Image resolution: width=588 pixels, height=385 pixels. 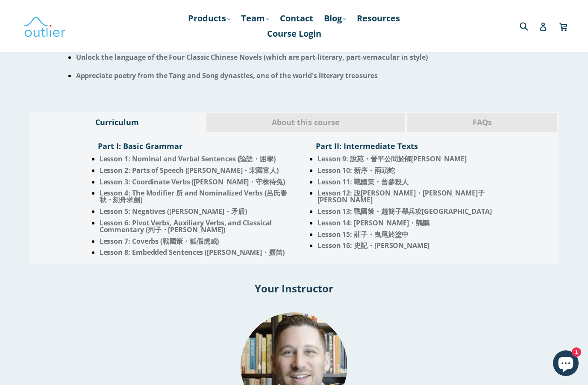 What do you see at coordinates (294, 34) in the screenshot?
I see `a: Course Login` at bounding box center [294, 34].